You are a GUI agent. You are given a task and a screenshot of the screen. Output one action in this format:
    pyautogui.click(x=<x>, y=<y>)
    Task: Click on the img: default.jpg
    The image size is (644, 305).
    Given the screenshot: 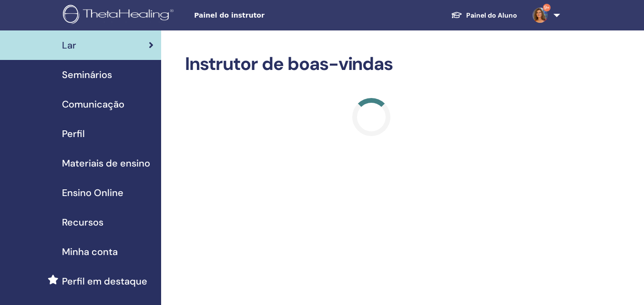 What is the action you would take?
    pyautogui.click(x=540, y=15)
    